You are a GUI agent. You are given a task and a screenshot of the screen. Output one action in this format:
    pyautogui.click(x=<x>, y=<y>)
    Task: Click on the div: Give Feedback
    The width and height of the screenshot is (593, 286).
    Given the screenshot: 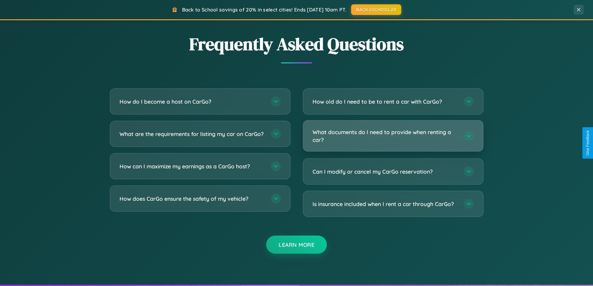 What is the action you would take?
    pyautogui.click(x=588, y=143)
    